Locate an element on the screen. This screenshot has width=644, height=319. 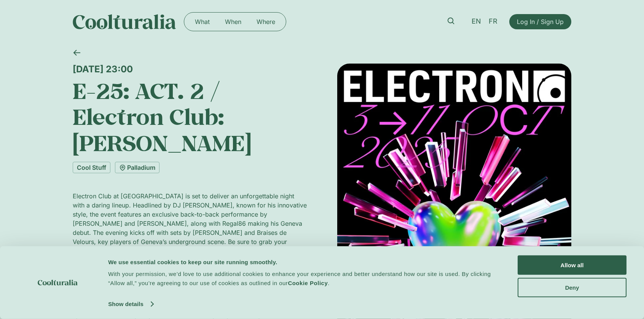
a: Palladium is located at coordinates (137, 168).